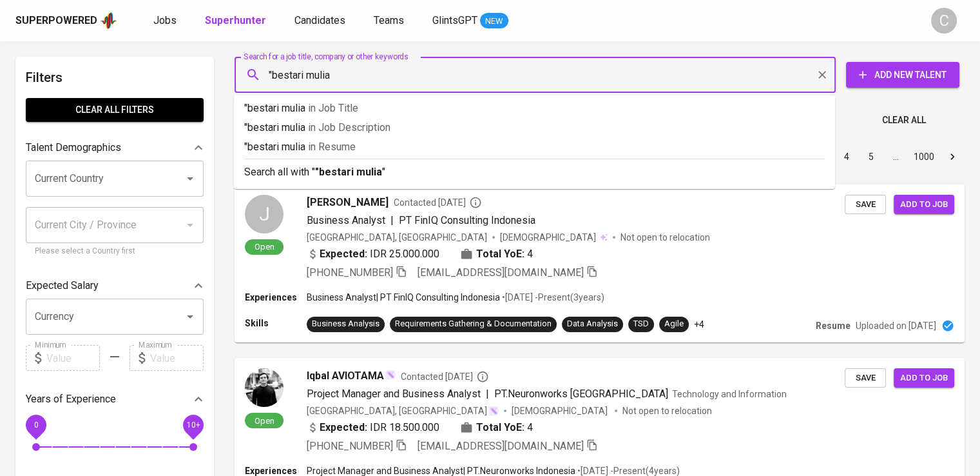 This screenshot has height=476, width=980. What do you see at coordinates (729, 394) in the screenshot?
I see `span: Technology and Information` at bounding box center [729, 394].